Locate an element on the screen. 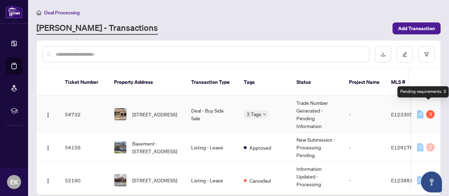 The image size is (449, 196). span: 3 Tags is located at coordinates (254, 114).